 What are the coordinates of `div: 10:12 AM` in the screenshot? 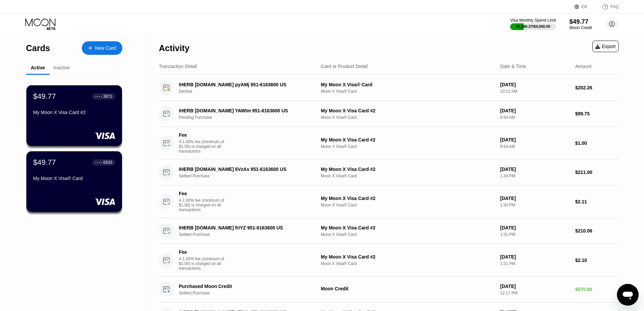 It's located at (535, 91).